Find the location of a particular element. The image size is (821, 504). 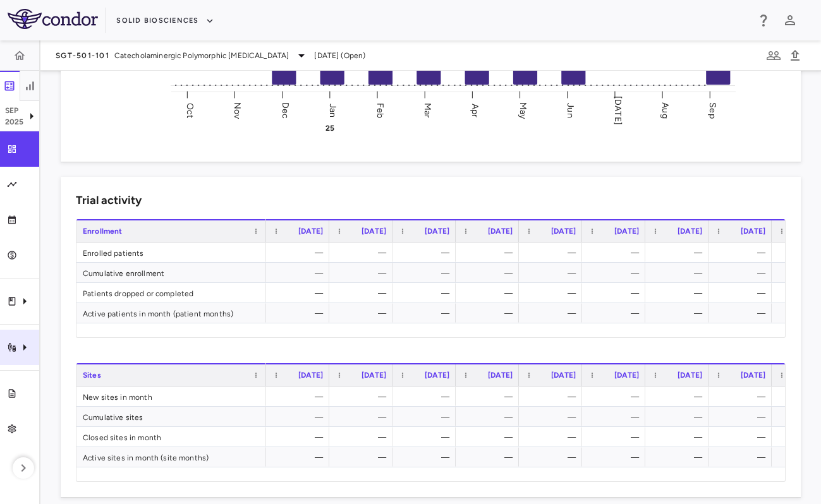

div: Active patients in month (patient months) is located at coordinates (171, 313).